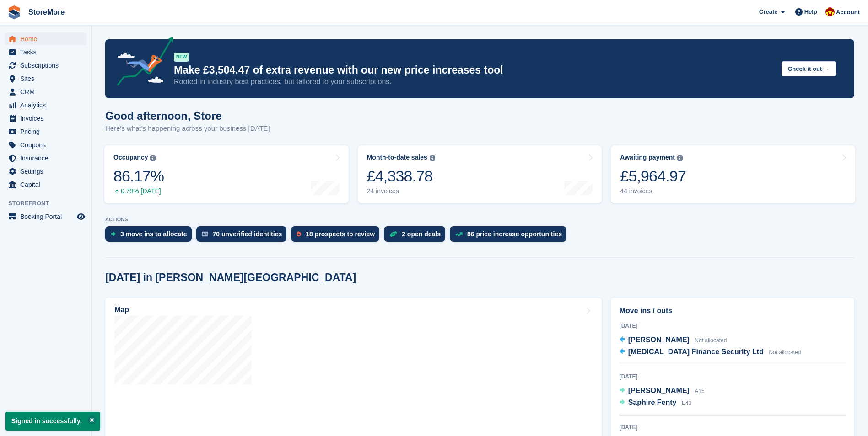 The height and width of the screenshot is (436, 868). Describe the element at coordinates (514, 234) in the screenshot. I see `div: 86 price increase opportunities` at that location.